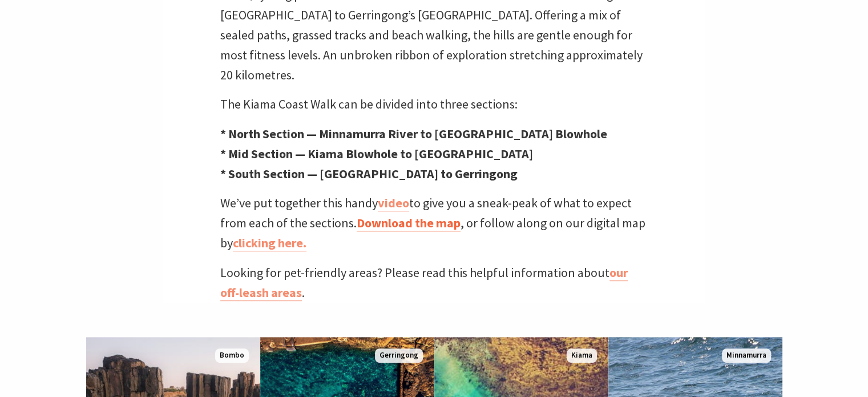  I want to click on span: Bombo, so click(232, 355).